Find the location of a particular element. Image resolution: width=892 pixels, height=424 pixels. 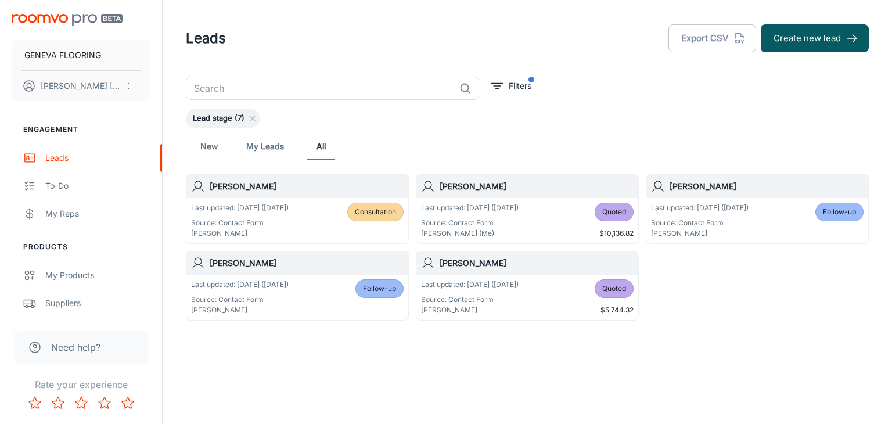

button: Create new lead is located at coordinates (815, 38).